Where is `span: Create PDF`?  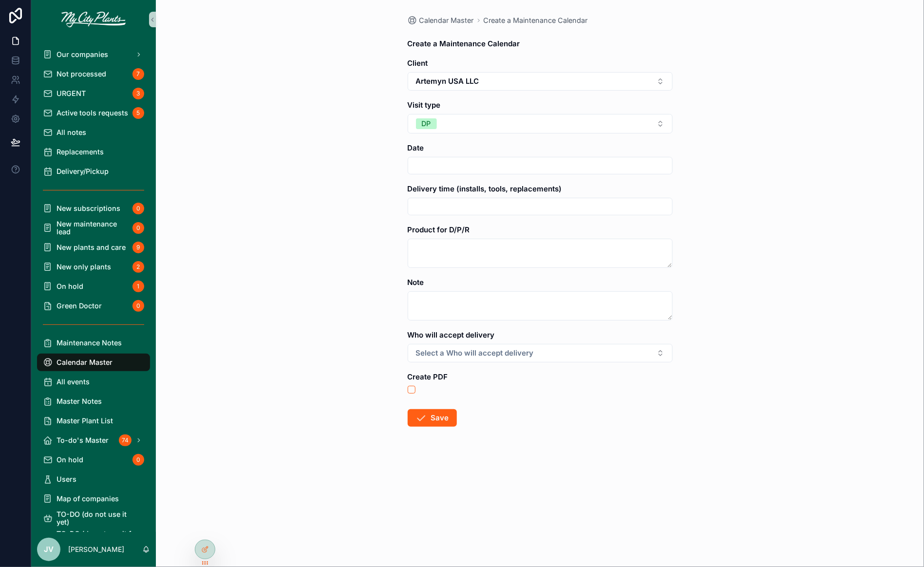 span: Create PDF is located at coordinates (428, 377).